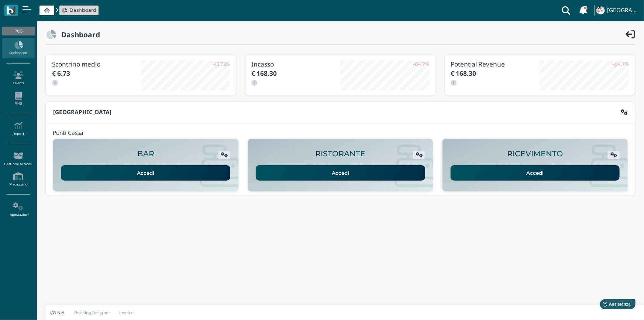  What do you see at coordinates (296, 64) in the screenshot?
I see `h3: Incasso` at bounding box center [296, 64].